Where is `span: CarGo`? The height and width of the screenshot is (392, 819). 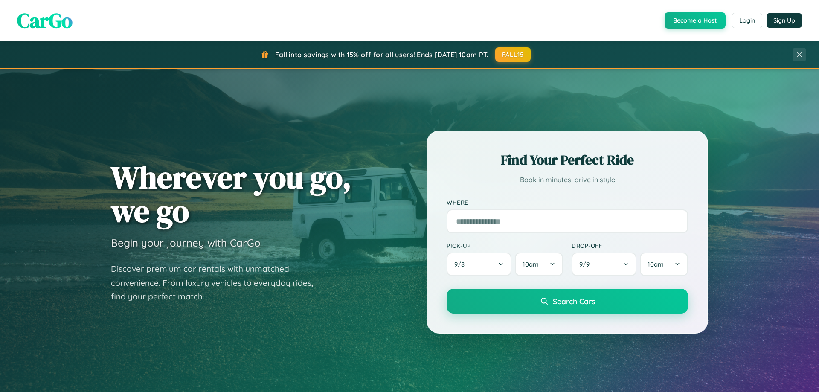
span: CarGo is located at coordinates (45, 20).